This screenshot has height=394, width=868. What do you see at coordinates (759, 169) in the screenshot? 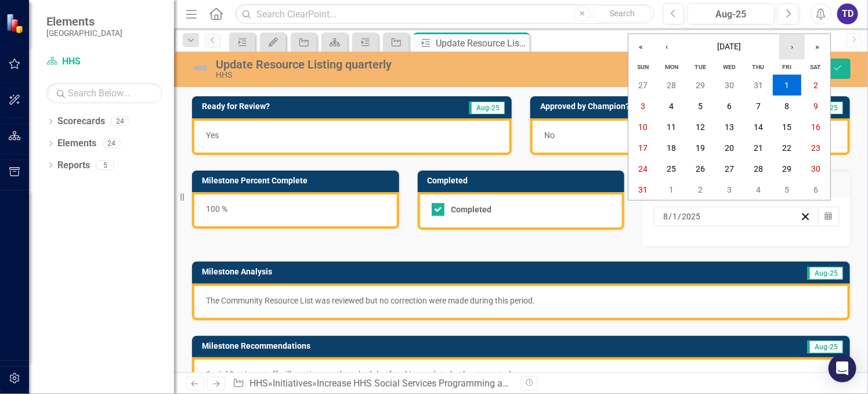
I see `button: August 28, 2025` at bounding box center [759, 169].